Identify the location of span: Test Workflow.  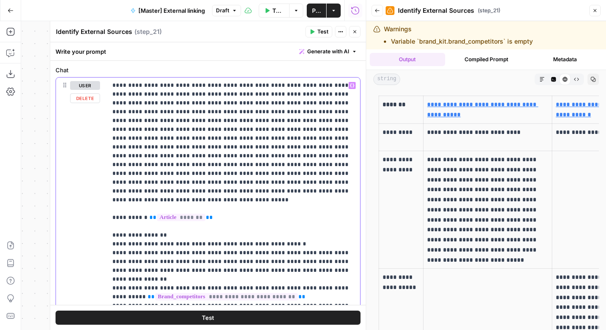
(278, 11).